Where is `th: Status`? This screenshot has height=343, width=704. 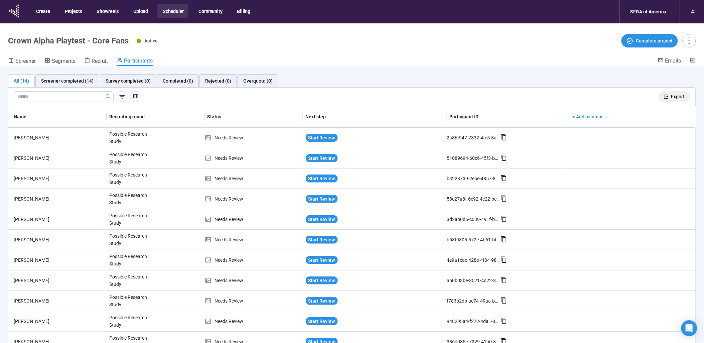 th: Status is located at coordinates (254, 117).